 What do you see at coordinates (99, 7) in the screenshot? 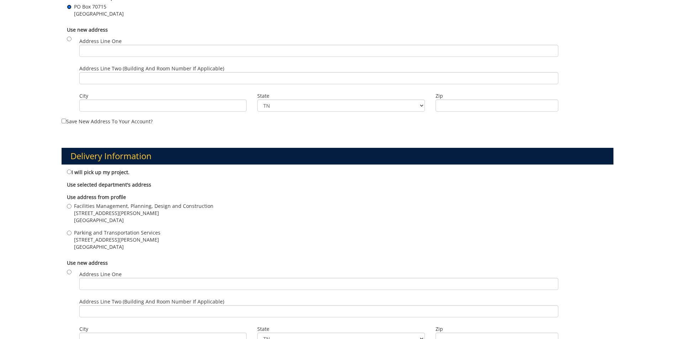
I see `span: PO Box 70715` at bounding box center [99, 7].